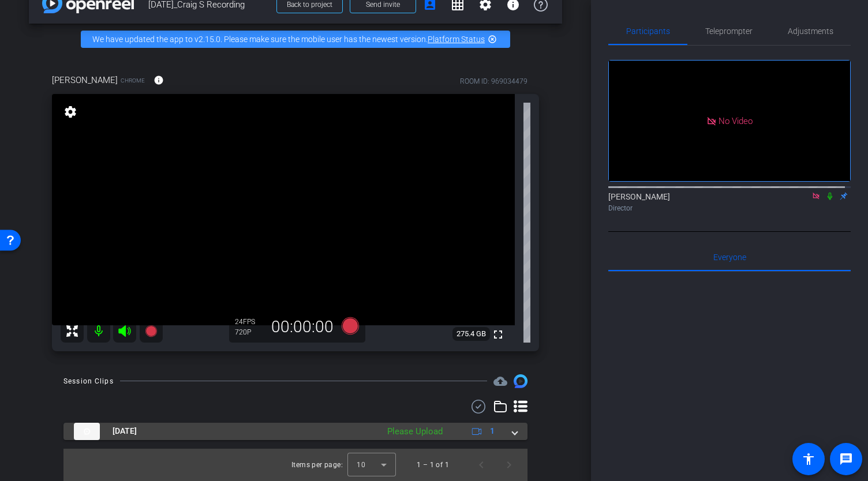  I want to click on span: FPS, so click(249, 322).